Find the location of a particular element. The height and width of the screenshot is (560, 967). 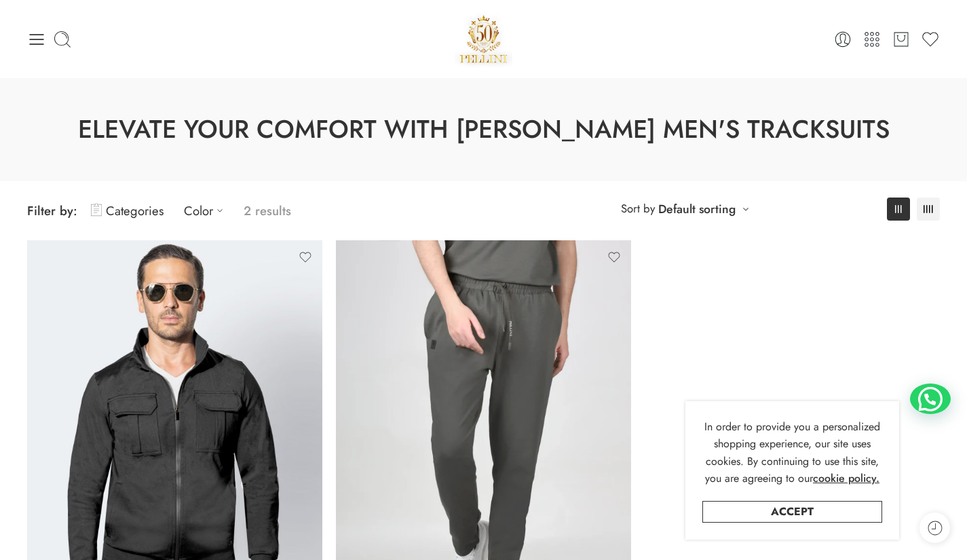

a: Categories is located at coordinates (127, 211).